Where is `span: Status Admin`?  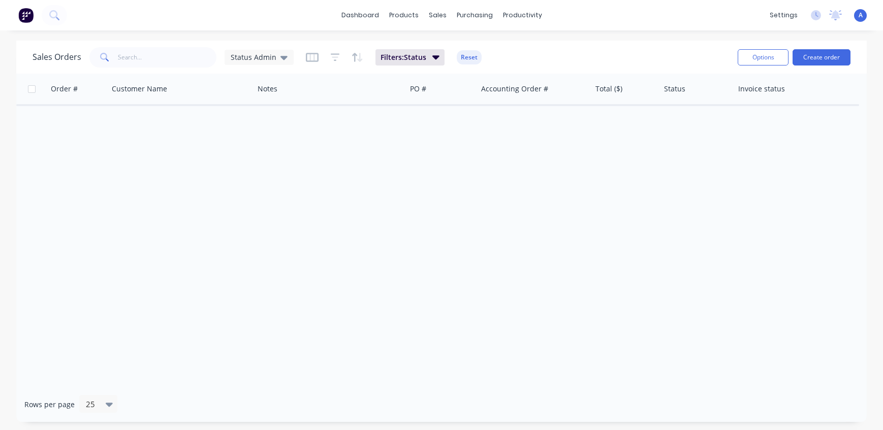 span: Status Admin is located at coordinates (253, 57).